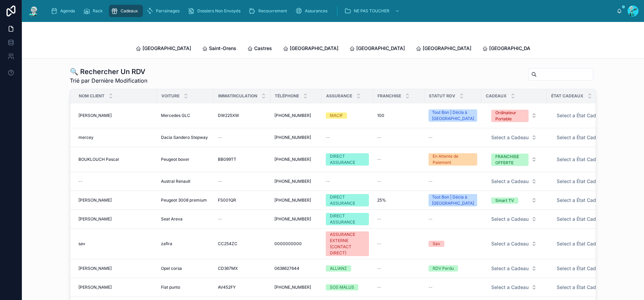 Image resolution: width=644 pixels, height=300 pixels. Describe the element at coordinates (228, 269) in the screenshot. I see `span: CD367MX` at that location.